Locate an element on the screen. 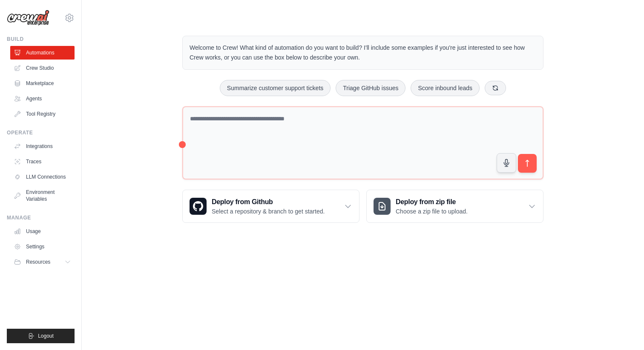 The height and width of the screenshot is (350, 644). a: Agents is located at coordinates (42, 98).